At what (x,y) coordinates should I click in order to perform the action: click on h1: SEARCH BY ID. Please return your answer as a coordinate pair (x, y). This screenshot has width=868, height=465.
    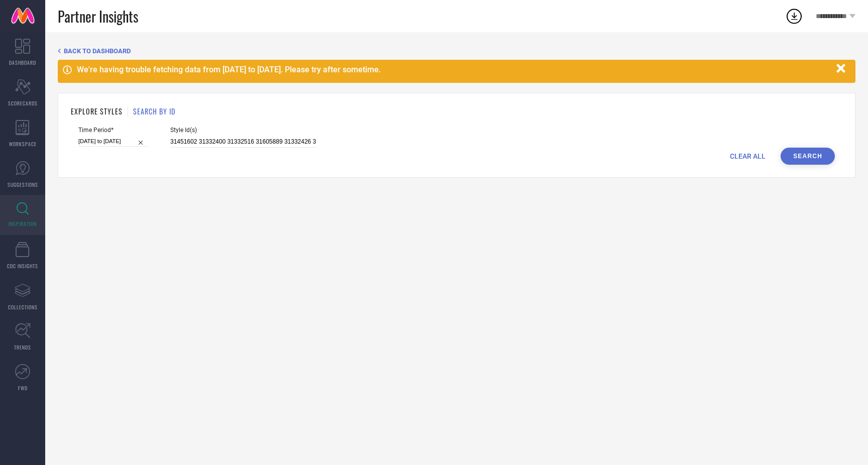
    Looking at the image, I should click on (154, 111).